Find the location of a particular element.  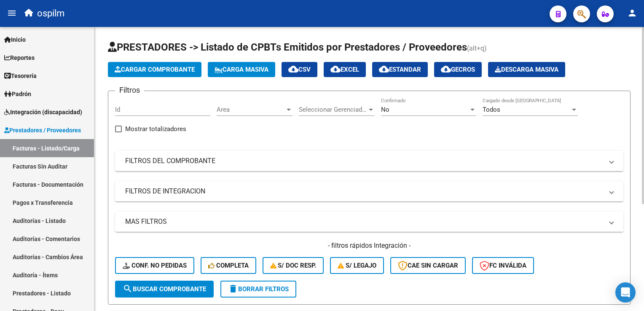

mat-panel-title: MAS FILTROS is located at coordinates (364, 222).